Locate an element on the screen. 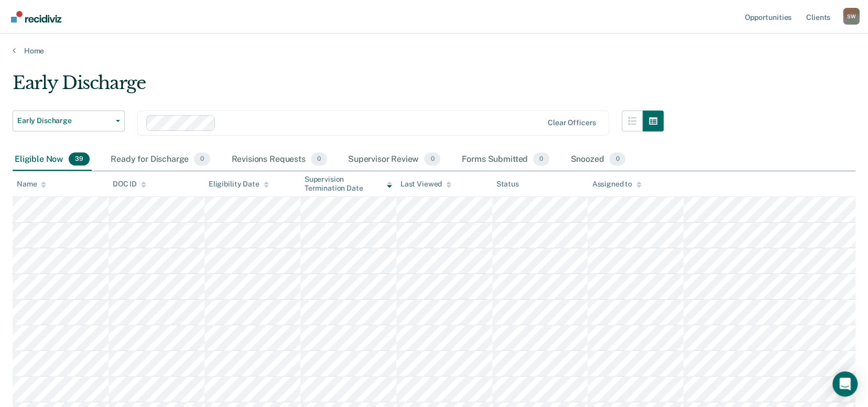 This screenshot has width=868, height=407. div: Assigned to is located at coordinates (617, 184).